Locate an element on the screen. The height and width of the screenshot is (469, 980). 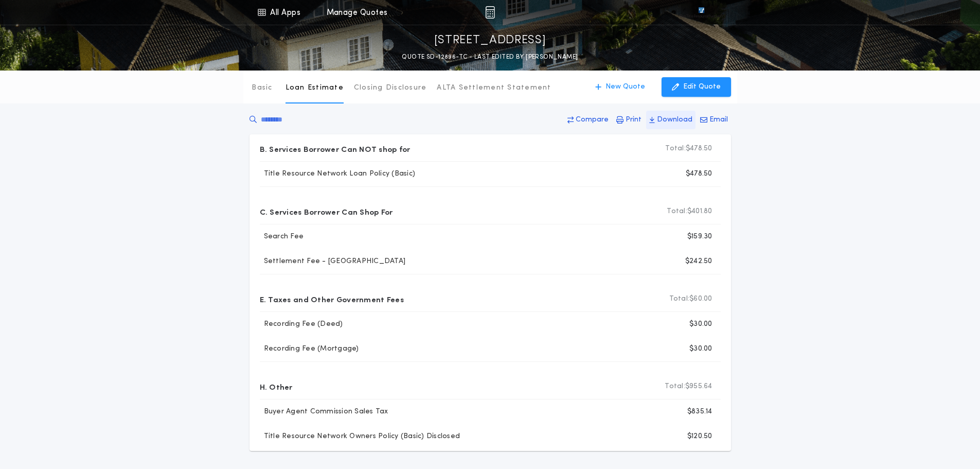
p: Basic is located at coordinates (262, 88).